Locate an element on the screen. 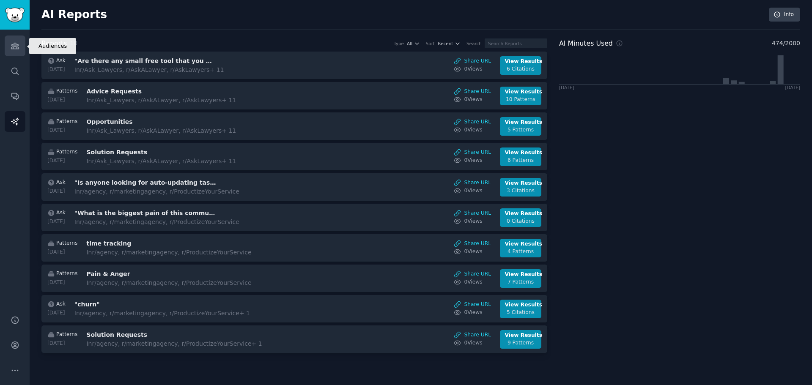  div: 6 Citations is located at coordinates (521, 69).